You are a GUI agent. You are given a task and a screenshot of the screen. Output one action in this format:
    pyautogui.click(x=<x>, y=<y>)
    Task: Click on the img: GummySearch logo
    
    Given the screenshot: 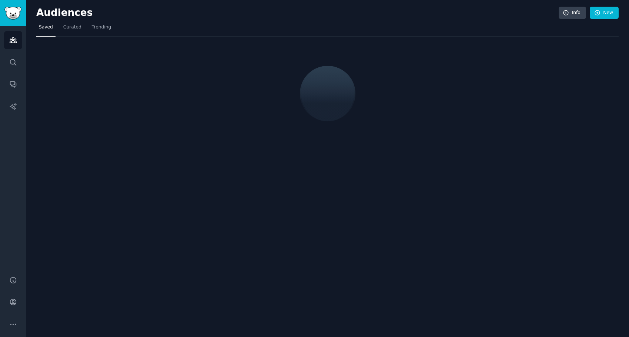 What is the action you would take?
    pyautogui.click(x=13, y=13)
    